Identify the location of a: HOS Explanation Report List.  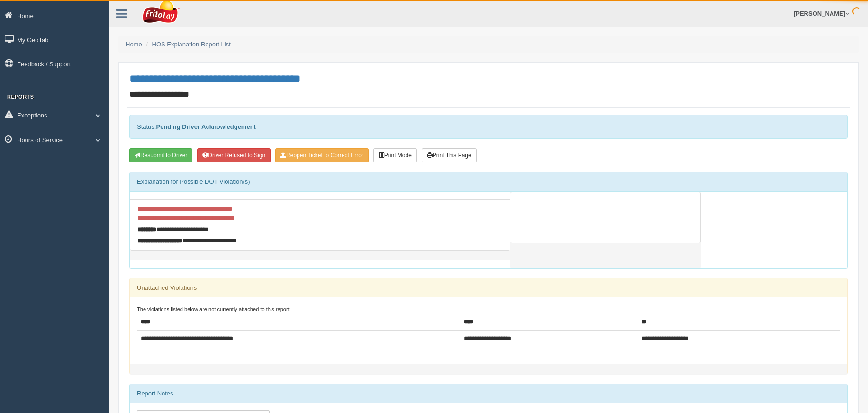
(191, 44).